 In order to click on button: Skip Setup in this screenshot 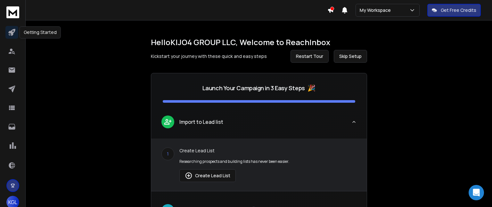, I will do `click(350, 56)`.